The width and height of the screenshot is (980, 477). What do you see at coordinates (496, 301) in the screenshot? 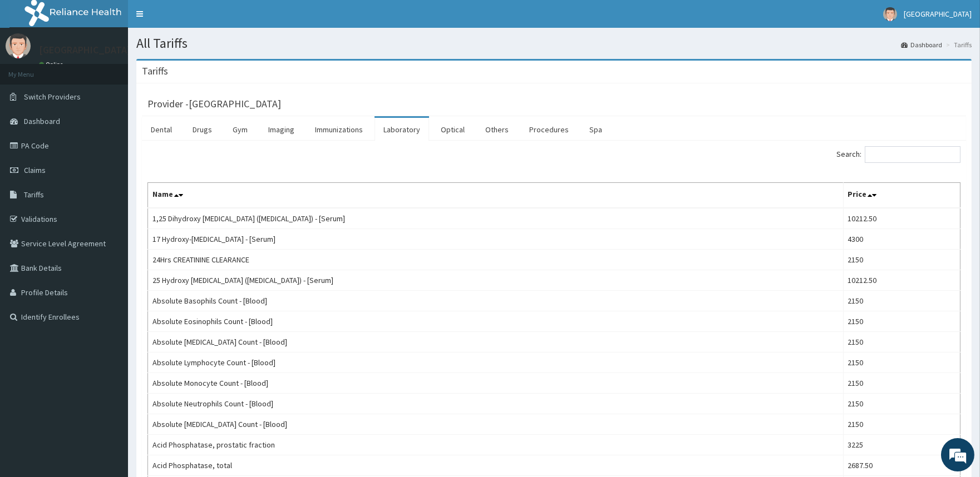
I see `td: Absolute Basophils Count - [Blood]` at bounding box center [496, 301].